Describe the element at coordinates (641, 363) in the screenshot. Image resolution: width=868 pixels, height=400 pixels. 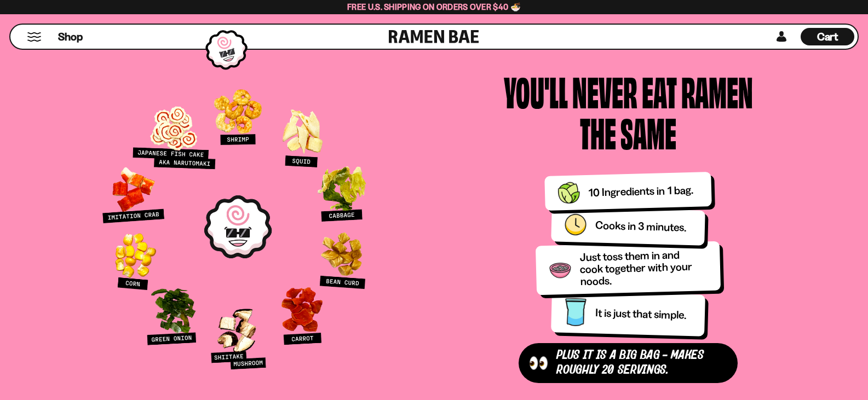
I see `div: Plus It is a Big Bag - makes roughly 20 servings.` at that location.